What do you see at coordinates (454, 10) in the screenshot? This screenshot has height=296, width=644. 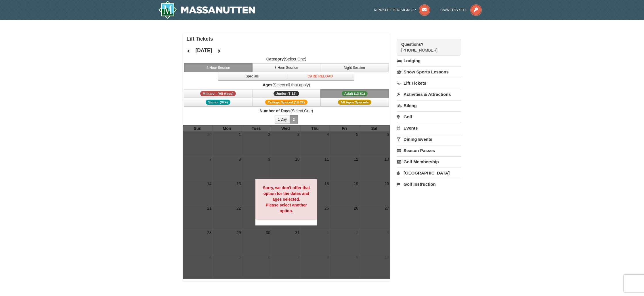 I see `span: Owner's Site` at bounding box center [454, 10].